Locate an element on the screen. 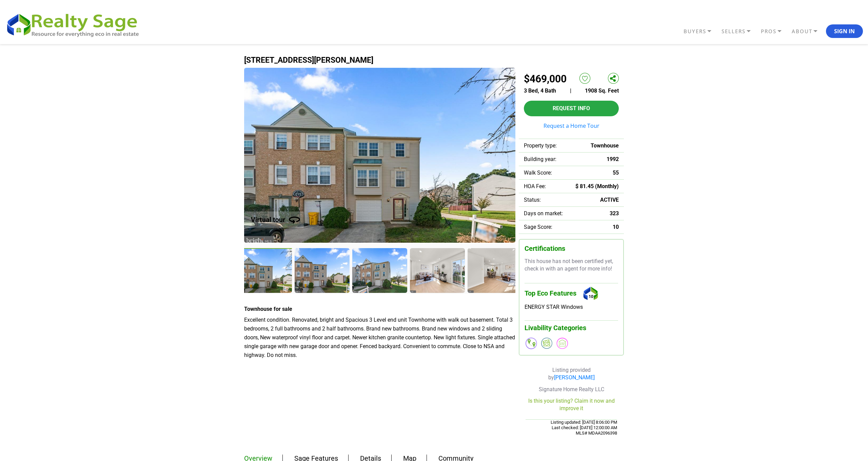 The image size is (868, 461). span: Status: is located at coordinates (532, 200).